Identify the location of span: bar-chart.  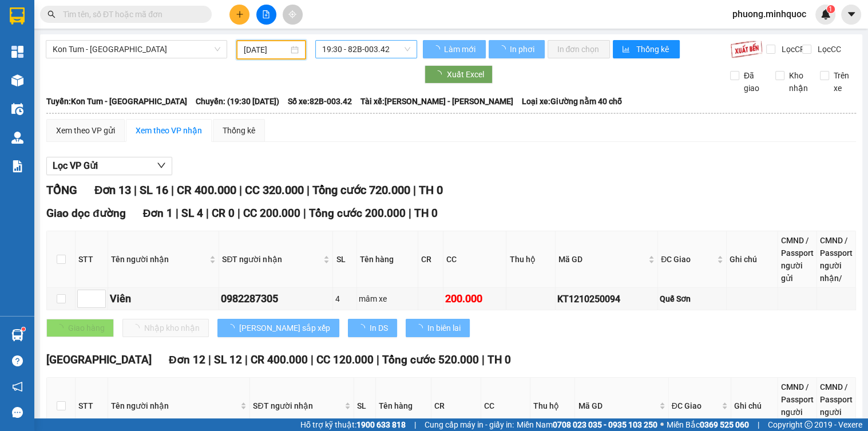
(627, 50).